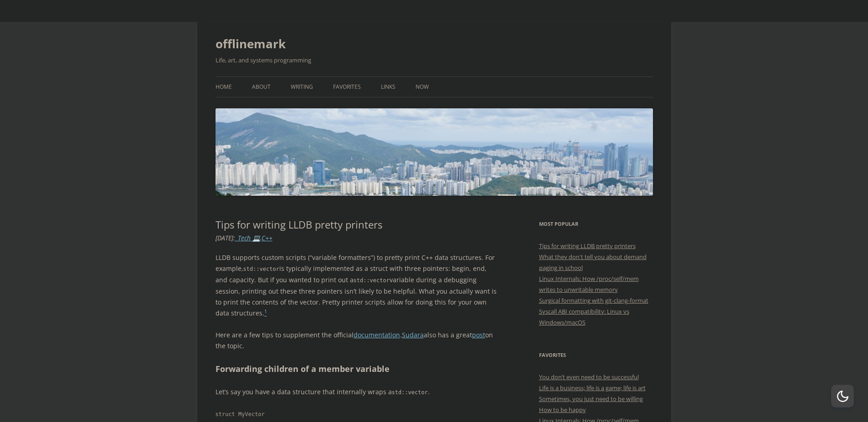  Describe the element at coordinates (584, 317) in the screenshot. I see `a: Syscall ABI compatibility: Linux vs Windows/macOS` at that location.